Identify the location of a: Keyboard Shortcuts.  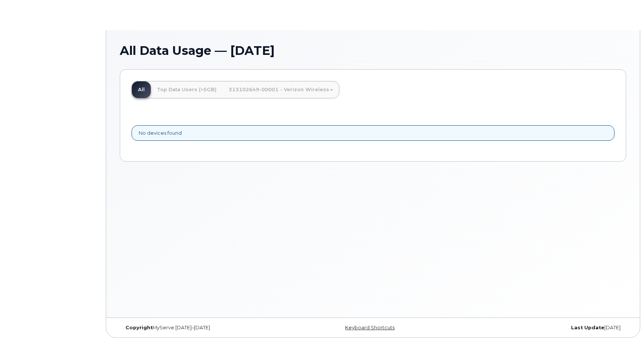
(370, 327).